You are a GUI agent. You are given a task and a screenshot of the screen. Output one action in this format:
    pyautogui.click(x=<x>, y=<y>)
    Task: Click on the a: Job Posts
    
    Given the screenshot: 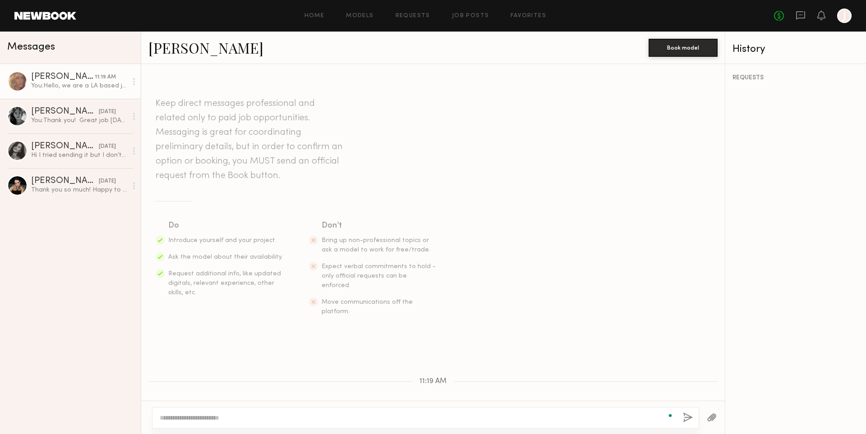 What is the action you would take?
    pyautogui.click(x=470, y=16)
    